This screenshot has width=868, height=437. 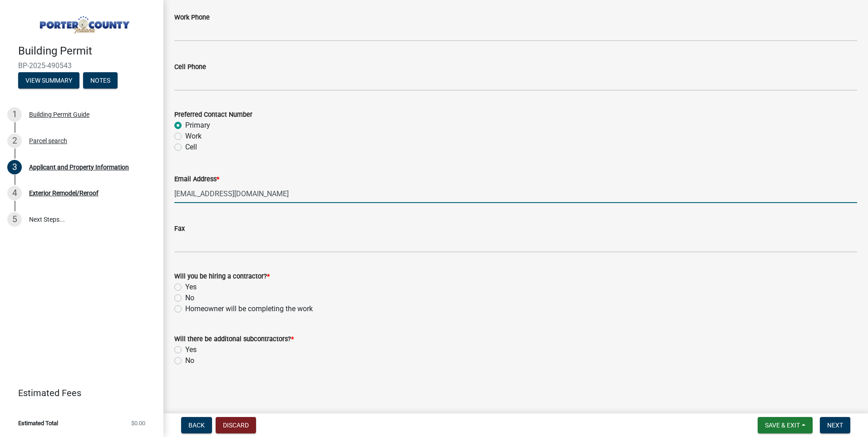 I want to click on div: 5, so click(x=15, y=220).